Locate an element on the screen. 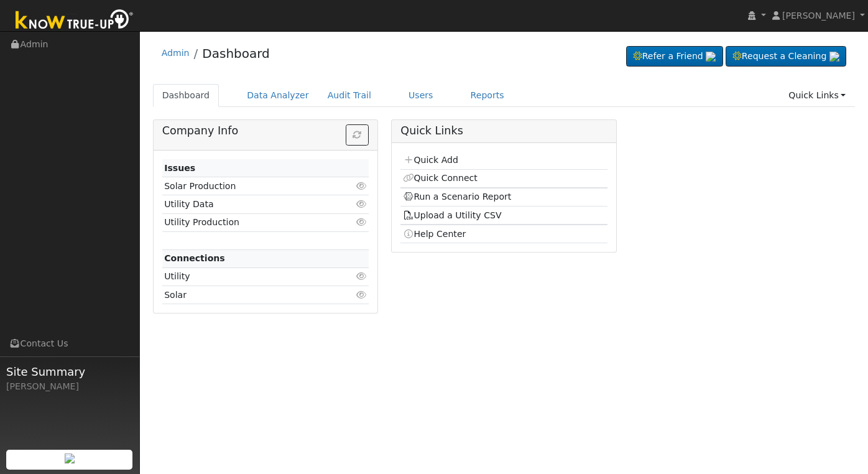 This screenshot has width=868, height=474. strong: Connections is located at coordinates (195, 258).